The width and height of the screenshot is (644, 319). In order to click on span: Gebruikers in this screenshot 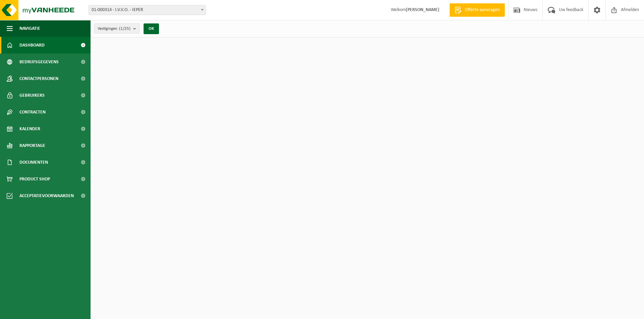, I will do `click(32, 96)`.